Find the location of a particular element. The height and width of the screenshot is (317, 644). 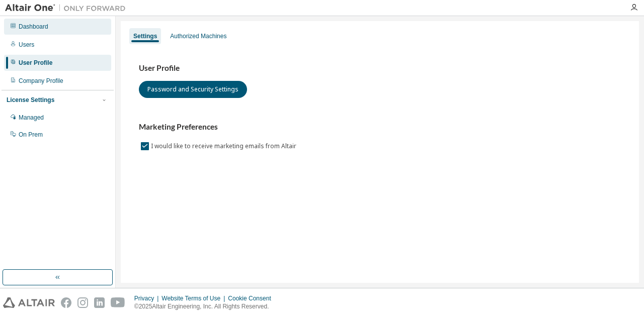

div: Privacy is located at coordinates (148, 298).